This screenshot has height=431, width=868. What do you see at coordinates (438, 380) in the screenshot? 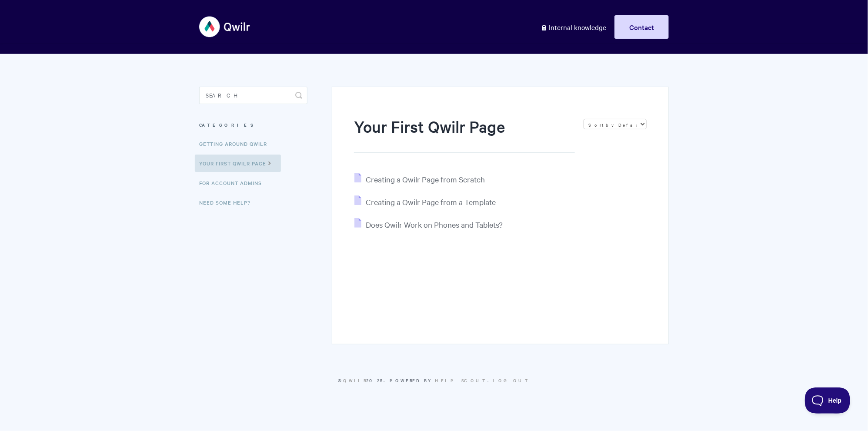
I see `span: Powered by` at bounding box center [438, 380].